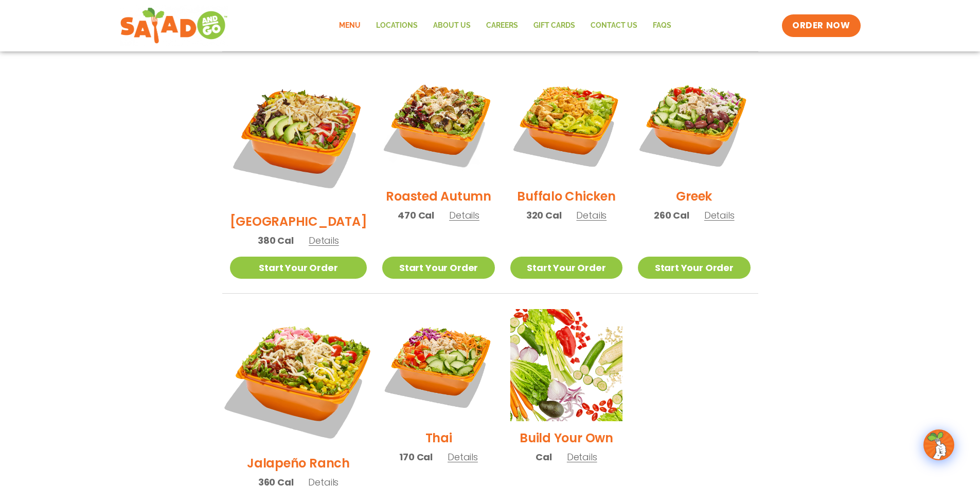 The image size is (980, 486). I want to click on a: Contact Us, so click(614, 25).